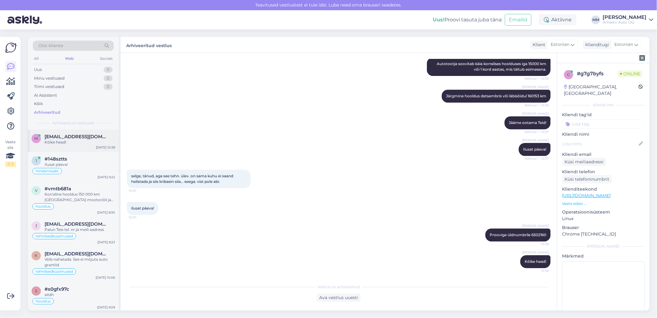 Image resolution: width=657 pixels, height=318 pixels. I want to click on div: AI Assistent, so click(45, 95).